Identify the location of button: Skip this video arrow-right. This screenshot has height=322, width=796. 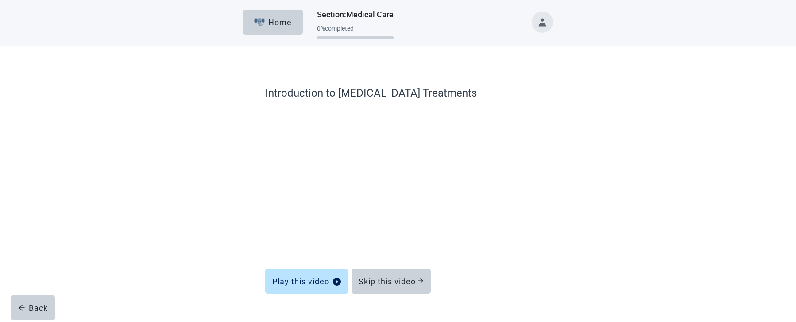
(391, 281).